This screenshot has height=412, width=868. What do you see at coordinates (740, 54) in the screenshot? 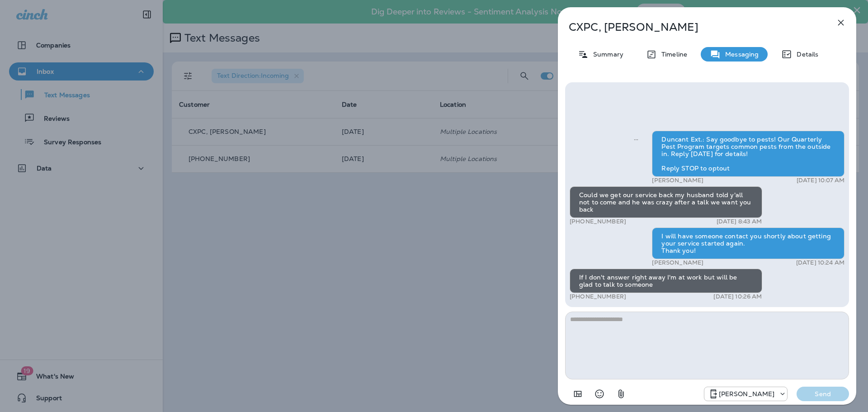
I see `p: Messaging` at bounding box center [740, 54].